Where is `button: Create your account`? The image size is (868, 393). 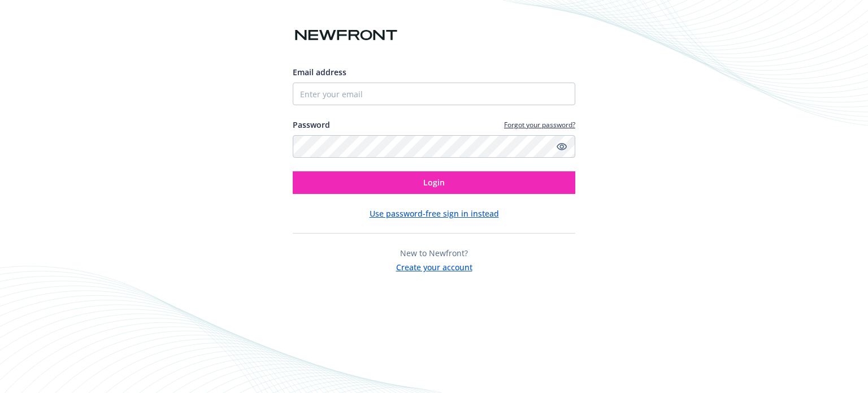
button: Create your account is located at coordinates (434, 265).